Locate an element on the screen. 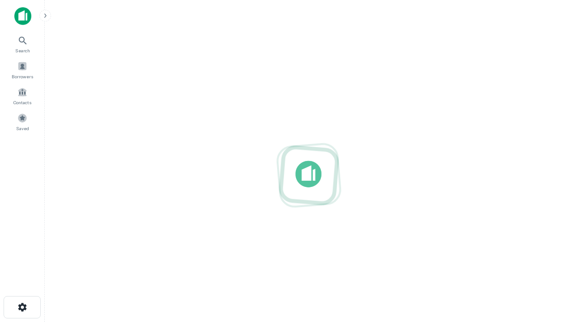  a: Borrowers is located at coordinates (22, 70).